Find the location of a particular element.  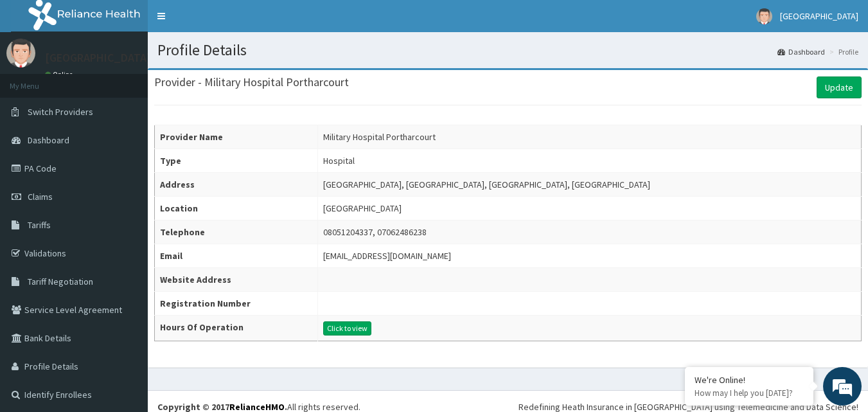

th: Hours Of Operation is located at coordinates (236, 328).